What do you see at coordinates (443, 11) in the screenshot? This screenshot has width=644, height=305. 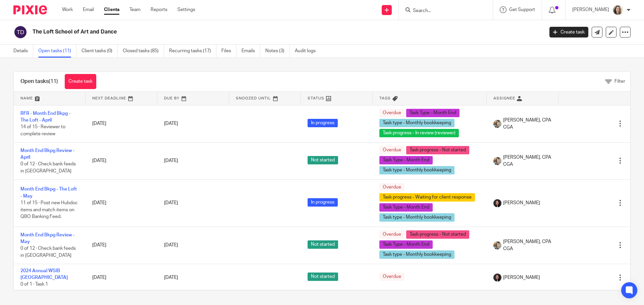 I see `input: Search` at bounding box center [443, 11].